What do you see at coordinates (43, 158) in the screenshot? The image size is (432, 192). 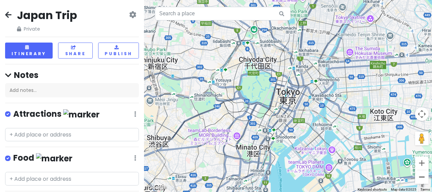 I see `h4: Food` at bounding box center [43, 158].